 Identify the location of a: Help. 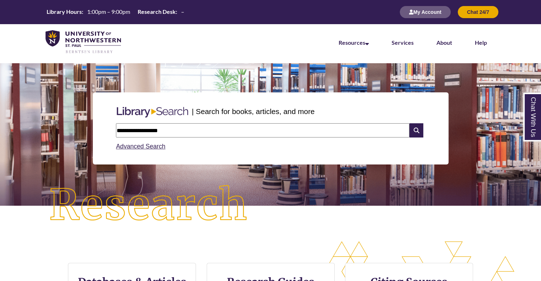
(481, 42).